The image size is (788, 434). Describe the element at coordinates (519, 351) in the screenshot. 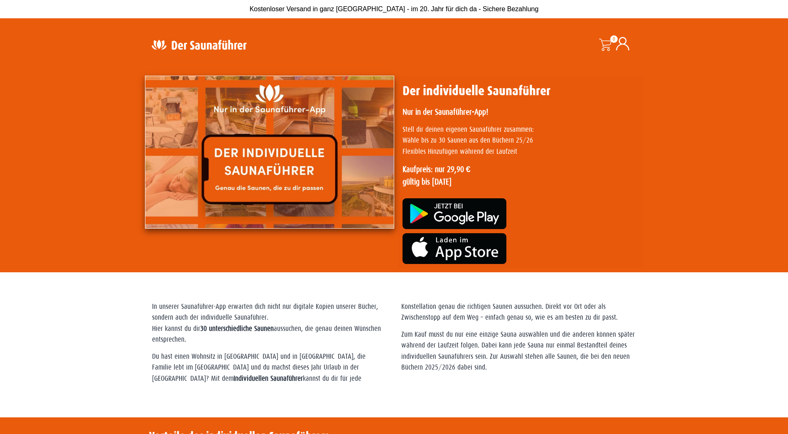

I see `p: Zum Kauf musst du nur eine einzige Sauna auswählen und die anderen können später während der Lauf...` at that location.